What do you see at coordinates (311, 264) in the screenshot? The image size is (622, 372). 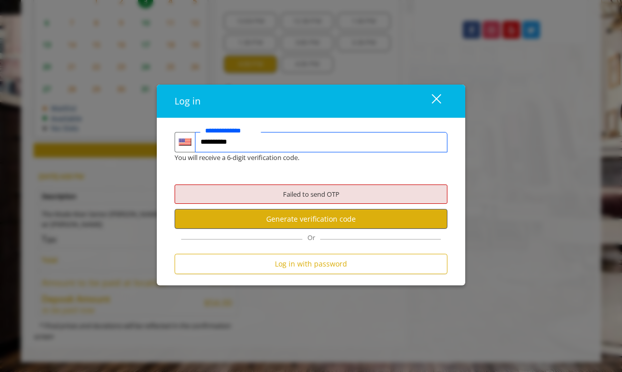 I see `button: Log in with password` at bounding box center [311, 264].